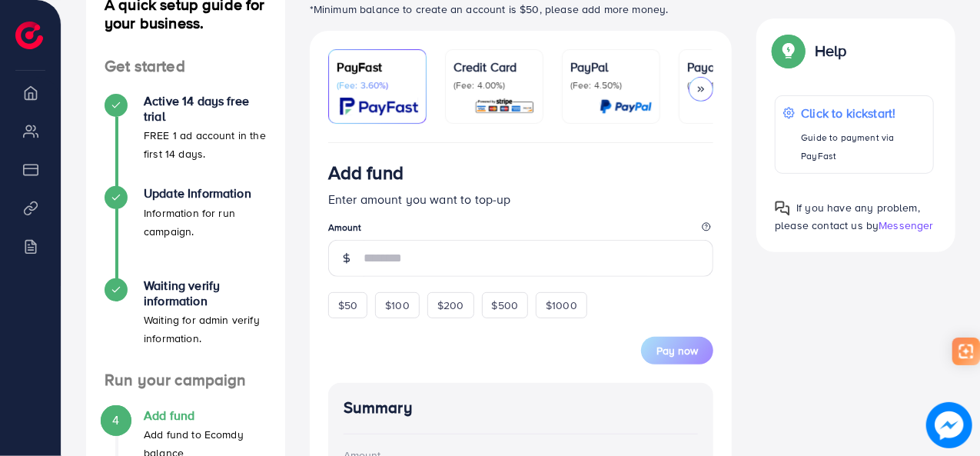  I want to click on li: Update Information, so click(185, 232).